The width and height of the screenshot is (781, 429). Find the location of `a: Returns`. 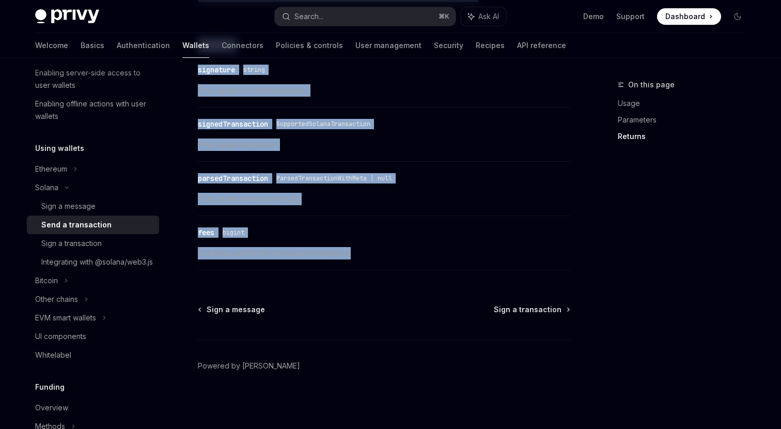

a: Returns is located at coordinates (686, 136).